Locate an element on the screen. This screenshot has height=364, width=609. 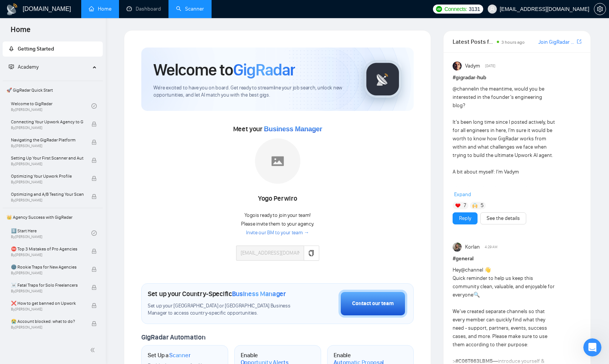
span: Expand is located at coordinates (462, 194).